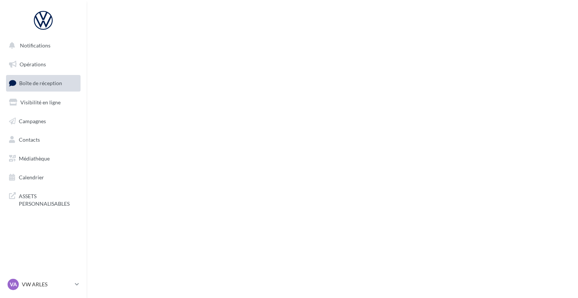  What do you see at coordinates (43, 64) in the screenshot?
I see `a: Opérations` at bounding box center [43, 64].